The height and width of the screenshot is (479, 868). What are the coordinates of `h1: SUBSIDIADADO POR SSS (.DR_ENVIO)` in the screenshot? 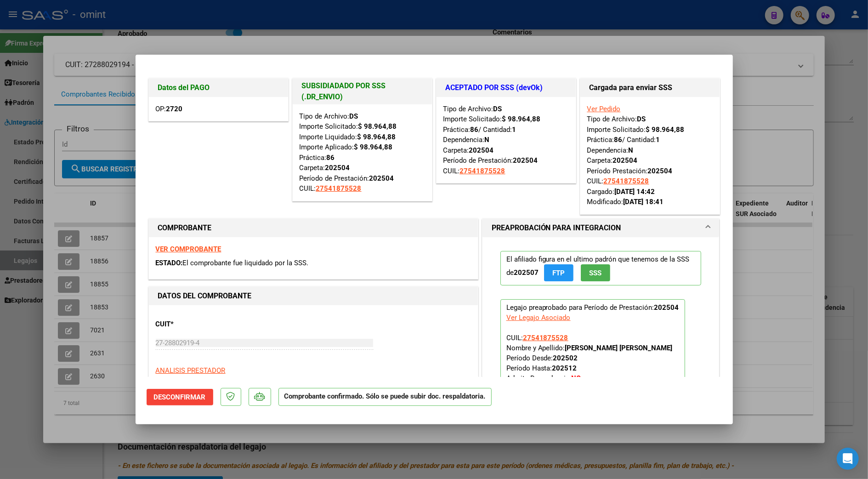 It's located at (362, 92).